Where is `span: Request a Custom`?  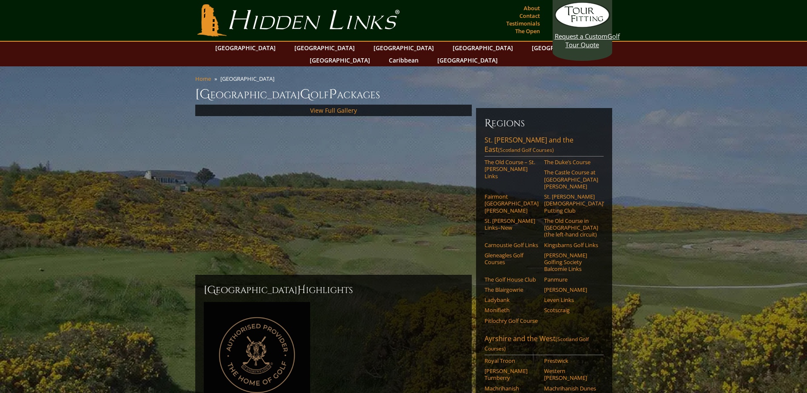
span: Request a Custom is located at coordinates (581, 36).